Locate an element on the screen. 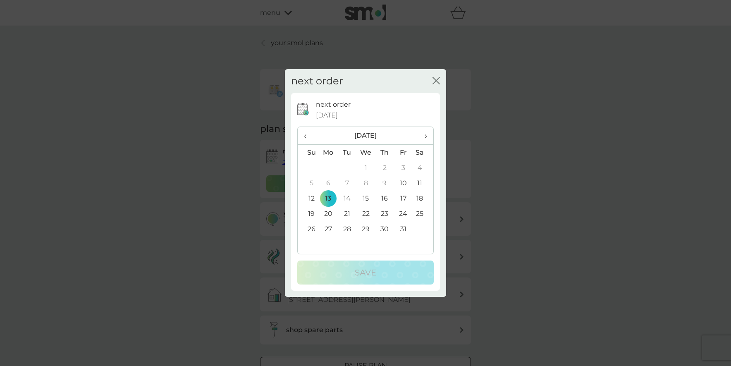 This screenshot has width=731, height=366. th: Su is located at coordinates (308, 153).